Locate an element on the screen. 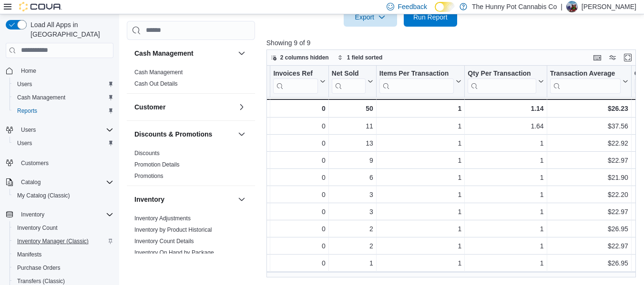  span: 2 columns hidden is located at coordinates (305, 58).